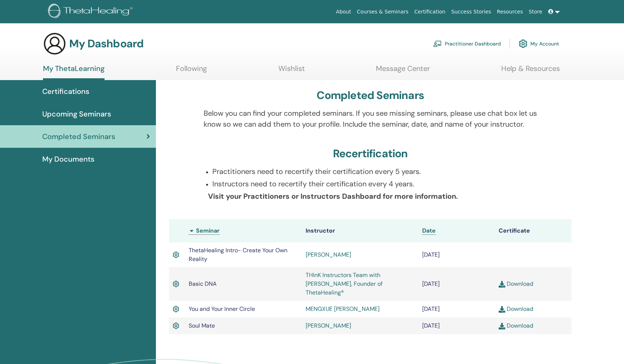 The height and width of the screenshot is (364, 624). What do you see at coordinates (202, 325) in the screenshot?
I see `span: Soul Mate` at bounding box center [202, 325].